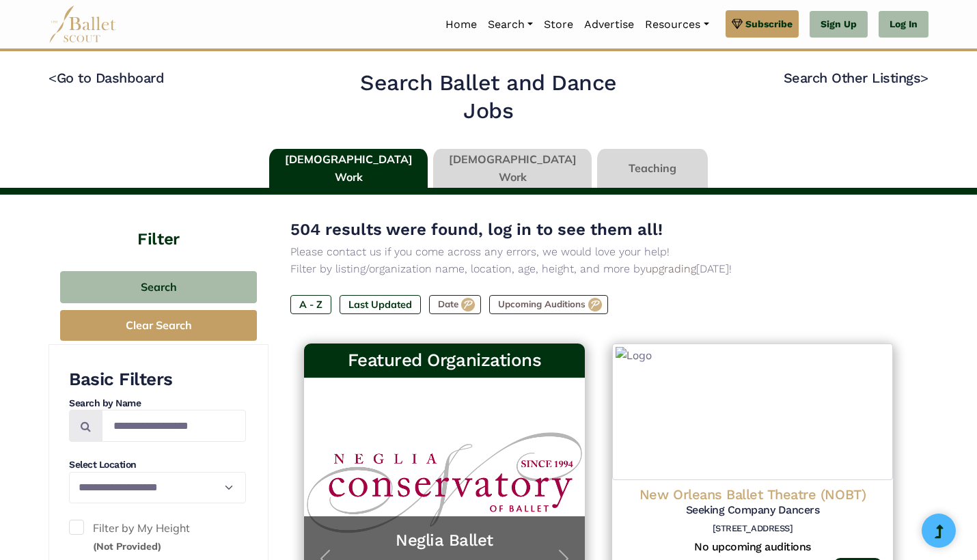 The height and width of the screenshot is (560, 977). What do you see at coordinates (311, 305) in the screenshot?
I see `label: A - Z` at bounding box center [311, 305].